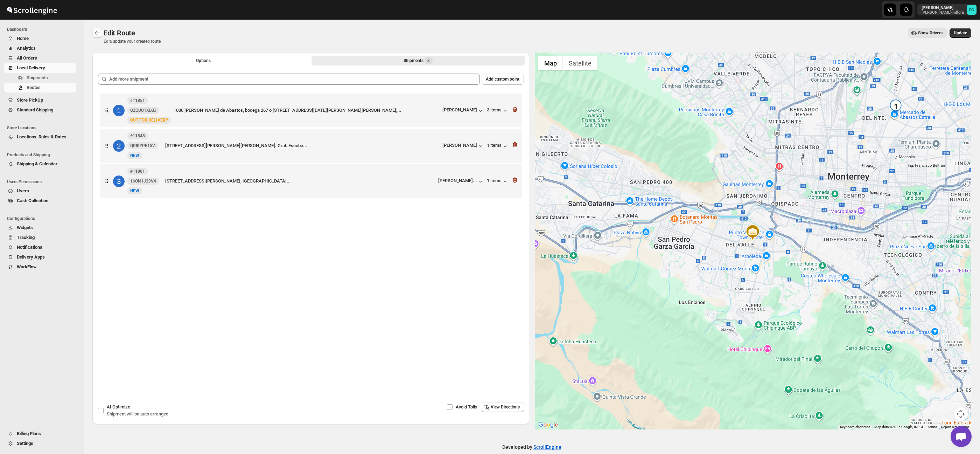 This screenshot has width=980, height=454. I want to click on span: Locations, Rules & Rates, so click(42, 136).